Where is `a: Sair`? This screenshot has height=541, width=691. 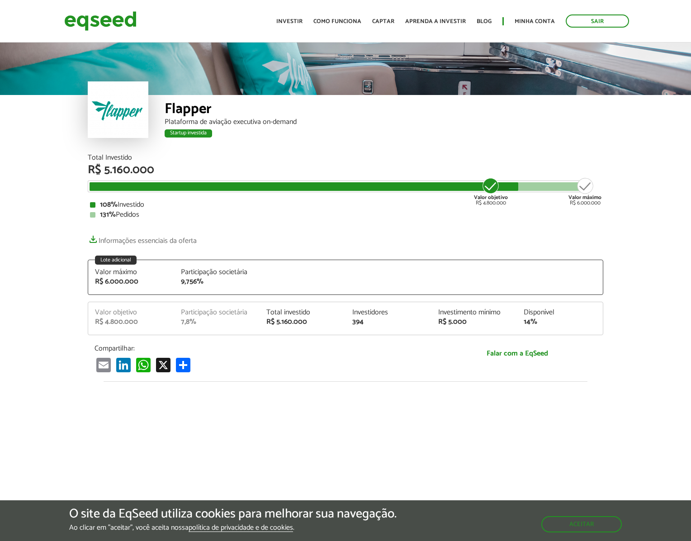 a: Sair is located at coordinates (597, 21).